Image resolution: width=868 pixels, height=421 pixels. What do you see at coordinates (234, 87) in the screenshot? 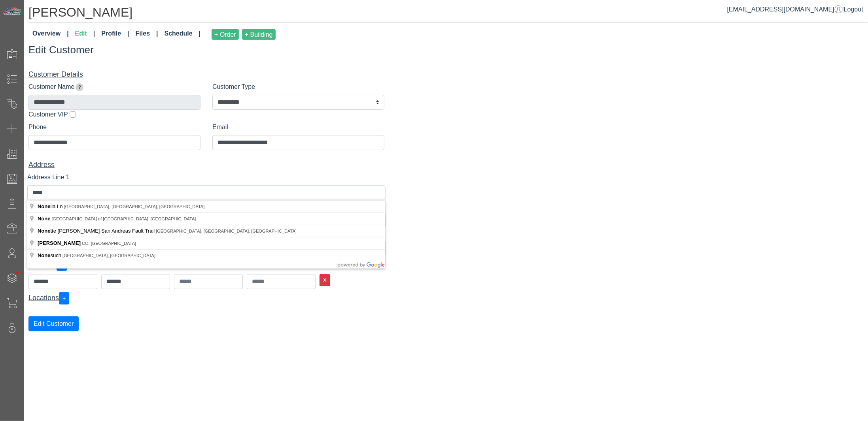
I see `label: Customer Type` at bounding box center [234, 87].